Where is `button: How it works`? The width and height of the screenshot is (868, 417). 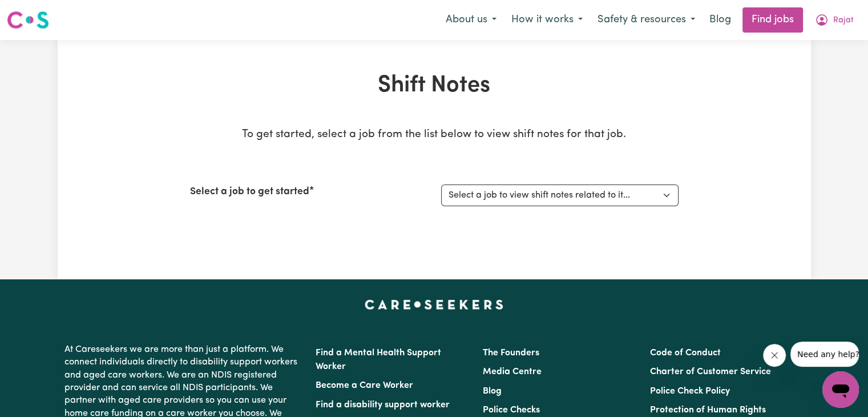
button: How it works is located at coordinates (546, 20).